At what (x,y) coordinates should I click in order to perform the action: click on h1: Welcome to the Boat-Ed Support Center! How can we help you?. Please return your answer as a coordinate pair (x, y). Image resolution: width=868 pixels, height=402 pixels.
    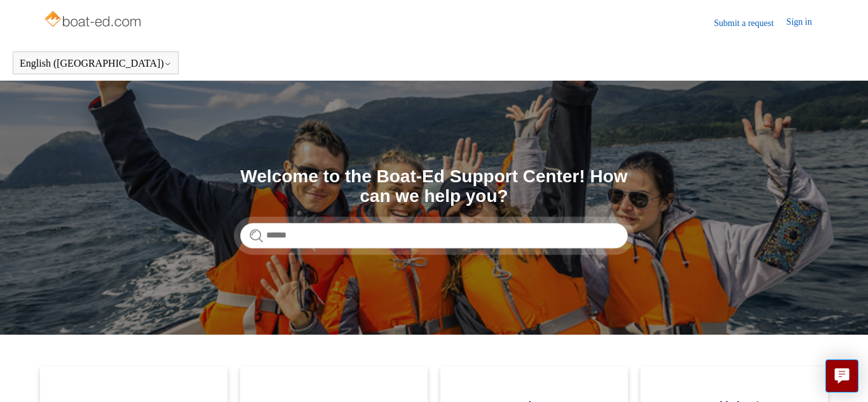
    Looking at the image, I should click on (434, 187).